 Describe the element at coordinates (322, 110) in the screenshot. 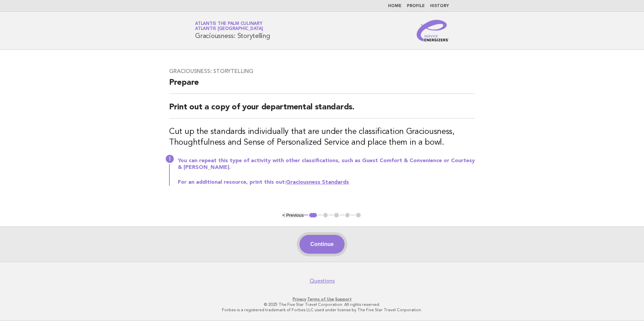

I see `h2: Print out a copy of your departmental standards.` at that location.